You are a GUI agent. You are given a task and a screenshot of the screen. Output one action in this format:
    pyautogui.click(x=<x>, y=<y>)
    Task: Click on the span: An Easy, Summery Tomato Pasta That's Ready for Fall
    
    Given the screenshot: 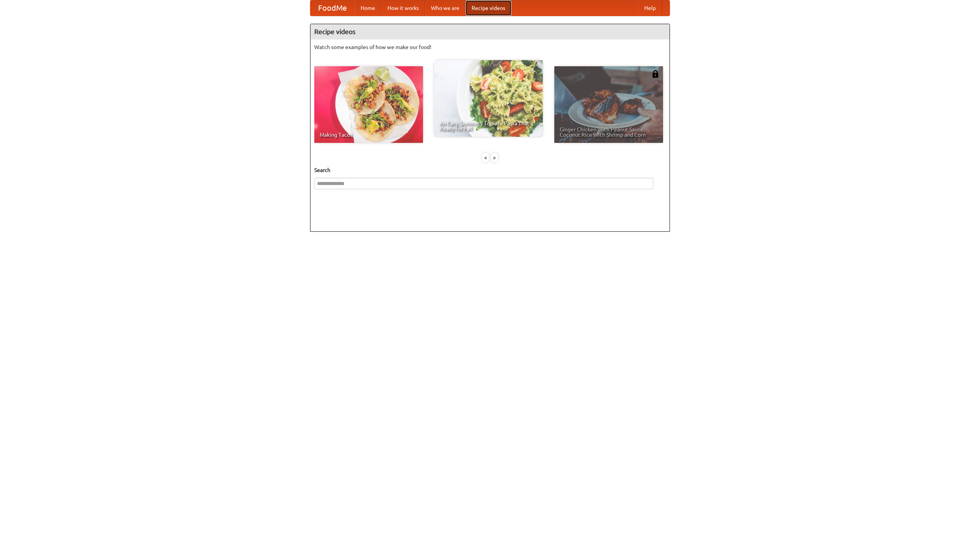 What is the action you would take?
    pyautogui.click(x=488, y=126)
    